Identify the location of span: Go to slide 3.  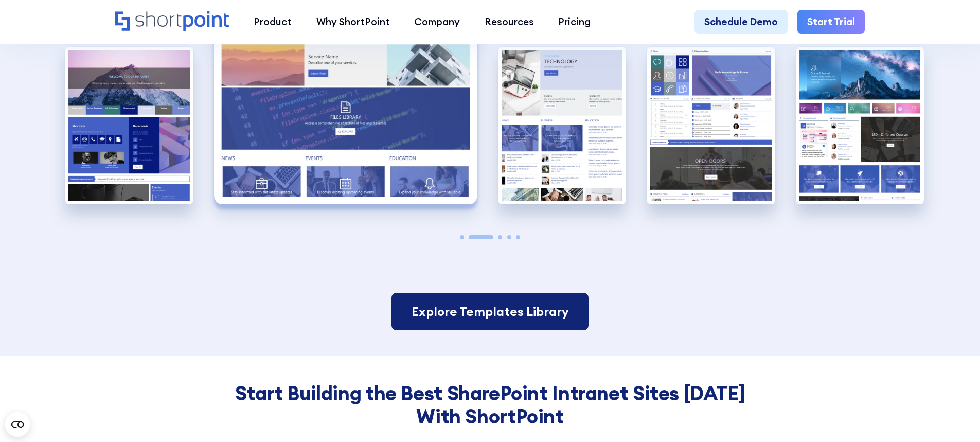
(500, 238).